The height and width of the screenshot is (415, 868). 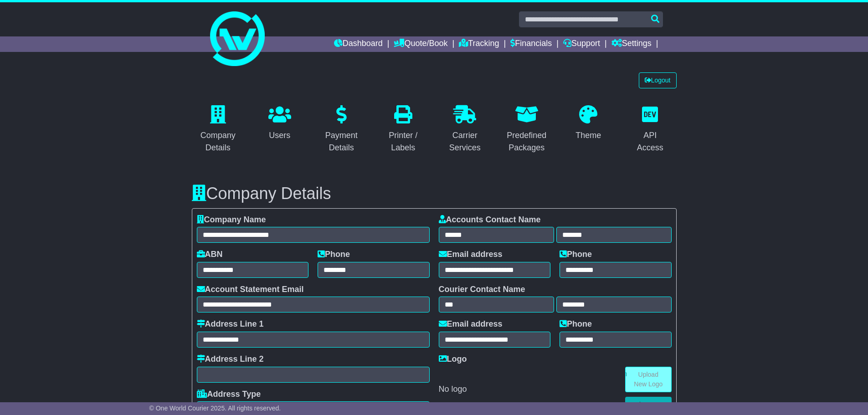 What do you see at coordinates (218, 142) in the screenshot?
I see `div: Company Details` at bounding box center [218, 142].